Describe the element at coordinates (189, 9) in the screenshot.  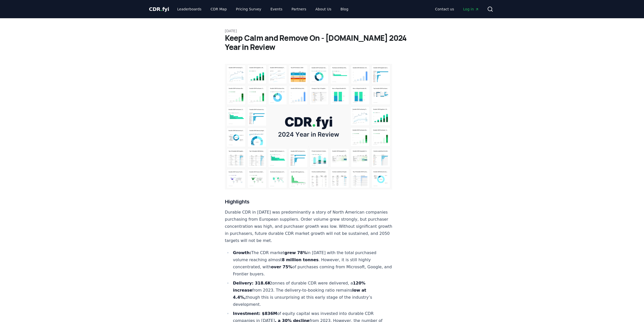
I see `a: Leaderboards` at that location.